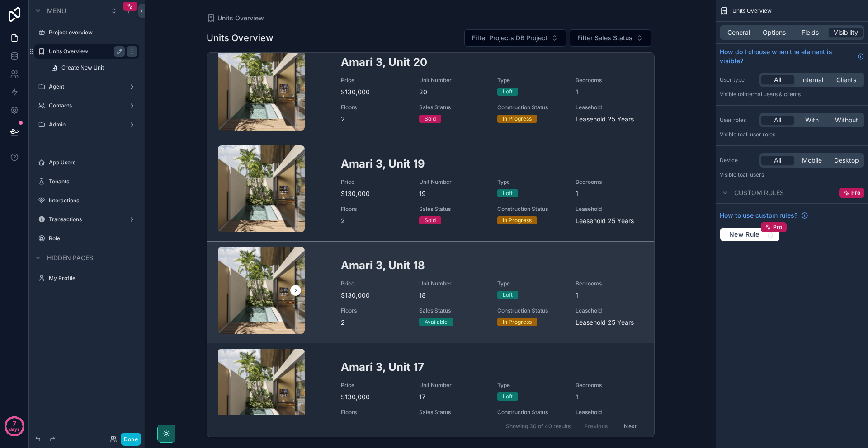 The image size is (868, 448). What do you see at coordinates (15, 424) in the screenshot?
I see `p: 7` at bounding box center [15, 424].